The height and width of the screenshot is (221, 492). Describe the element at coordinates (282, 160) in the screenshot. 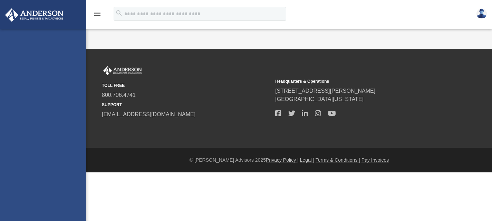

I see `a: Privacy Policy |` at that location.